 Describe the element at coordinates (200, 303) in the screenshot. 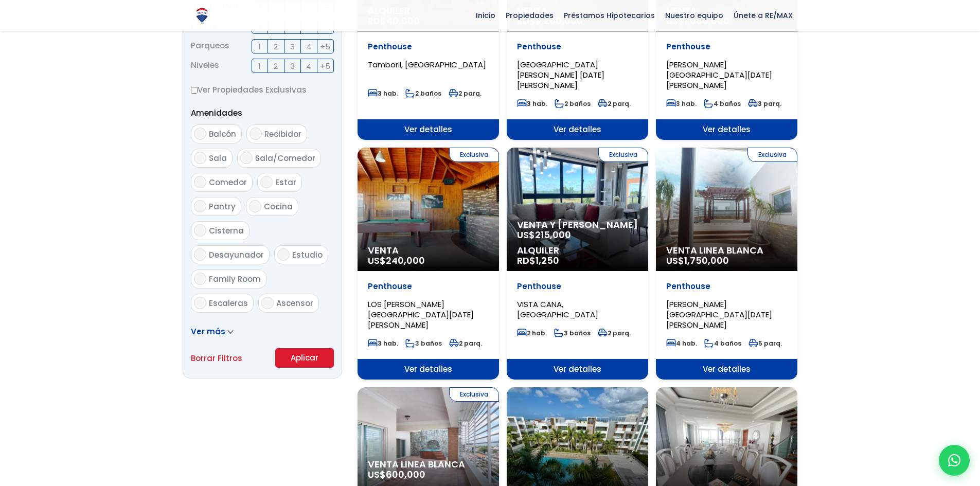

I see `input: Escaleras` at that location.